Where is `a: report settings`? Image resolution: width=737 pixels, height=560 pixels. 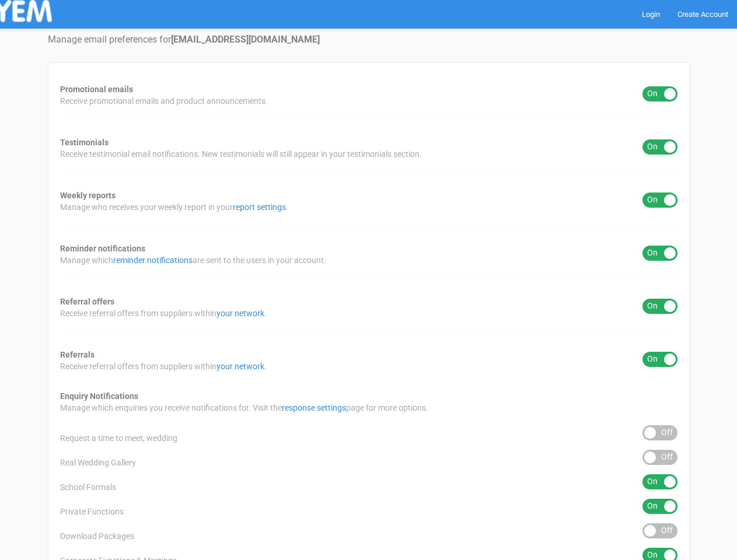 a: report settings is located at coordinates (259, 207).